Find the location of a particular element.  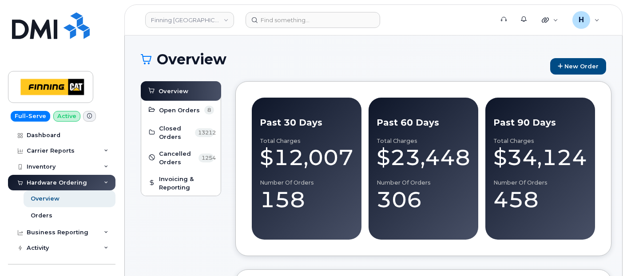

h1: Overview is located at coordinates (343, 59).